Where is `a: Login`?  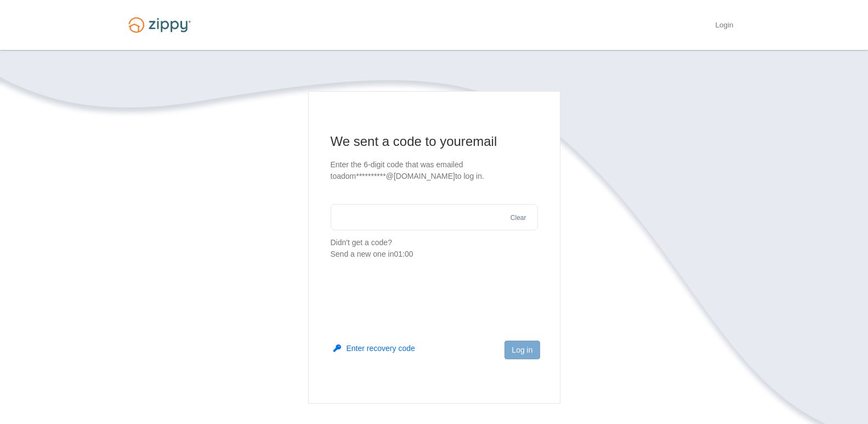 a: Login is located at coordinates (724, 26).